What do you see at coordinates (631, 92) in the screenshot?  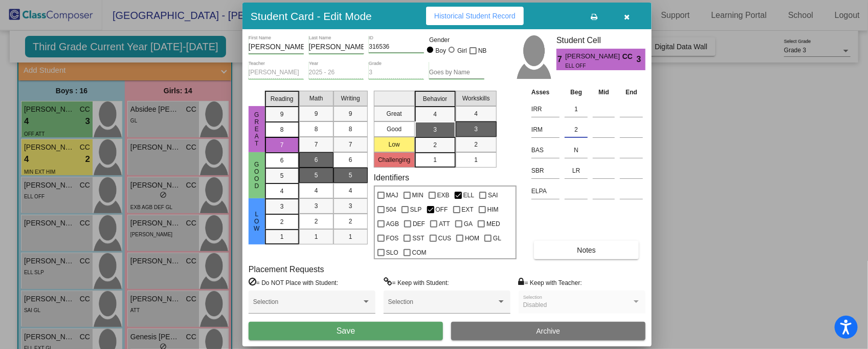 I see `th: End` at bounding box center [631, 92].